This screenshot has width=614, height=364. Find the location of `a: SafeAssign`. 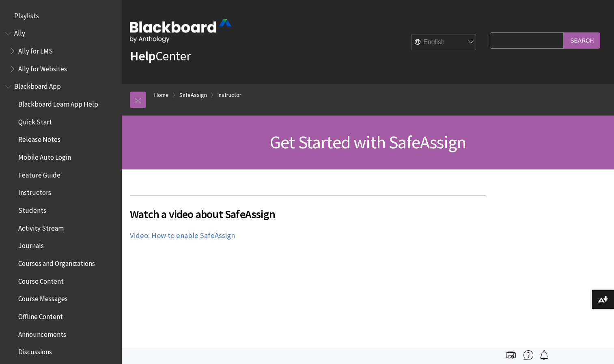

a: SafeAssign is located at coordinates (193, 94).